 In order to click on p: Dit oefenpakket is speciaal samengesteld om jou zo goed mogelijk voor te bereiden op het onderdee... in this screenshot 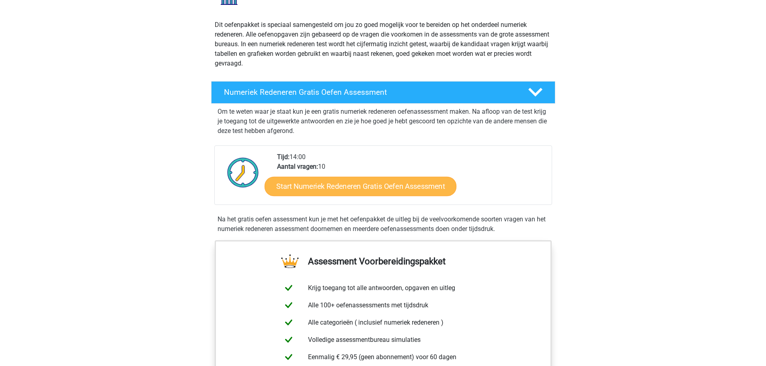, I will do `click(383, 44)`.